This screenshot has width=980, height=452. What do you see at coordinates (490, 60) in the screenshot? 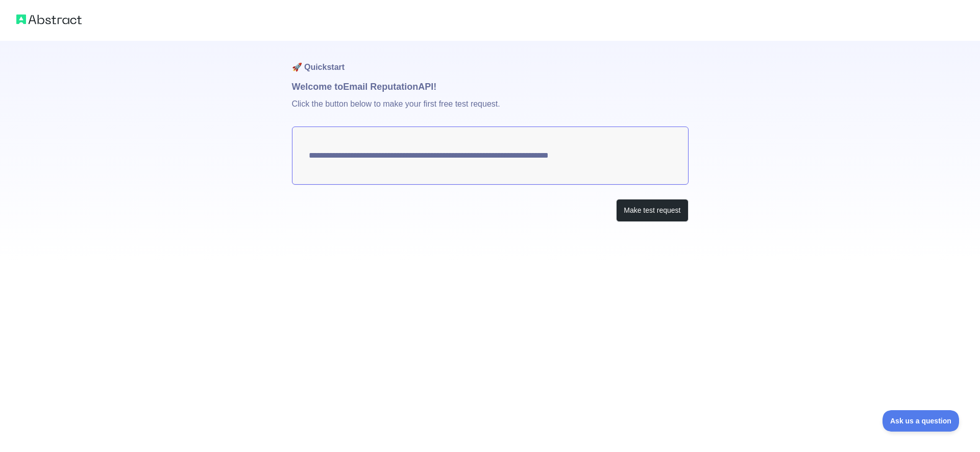
I see `h1: 🚀 Quickstart` at bounding box center [490, 60].